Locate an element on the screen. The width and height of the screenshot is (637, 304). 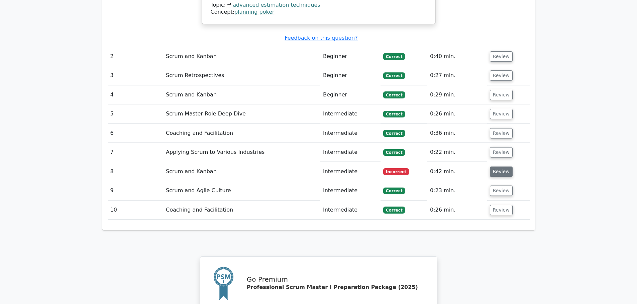
span: Incorrect is located at coordinates (396, 172).